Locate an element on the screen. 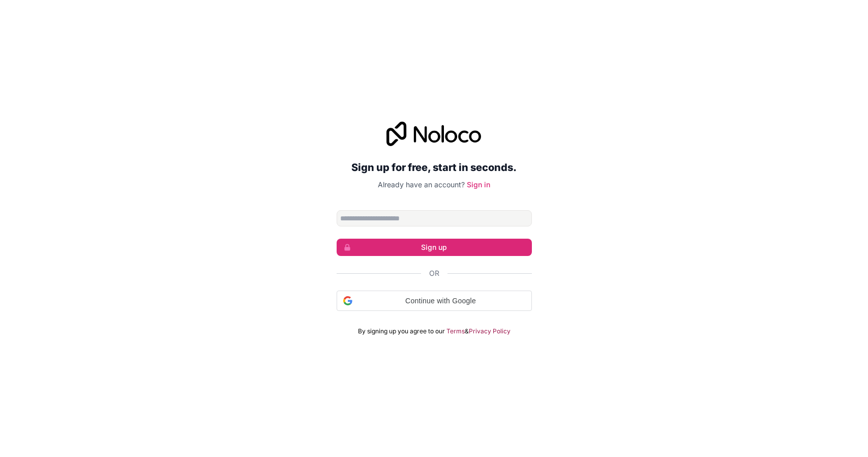 This screenshot has width=868, height=457. a: Terms is located at coordinates (456, 331).